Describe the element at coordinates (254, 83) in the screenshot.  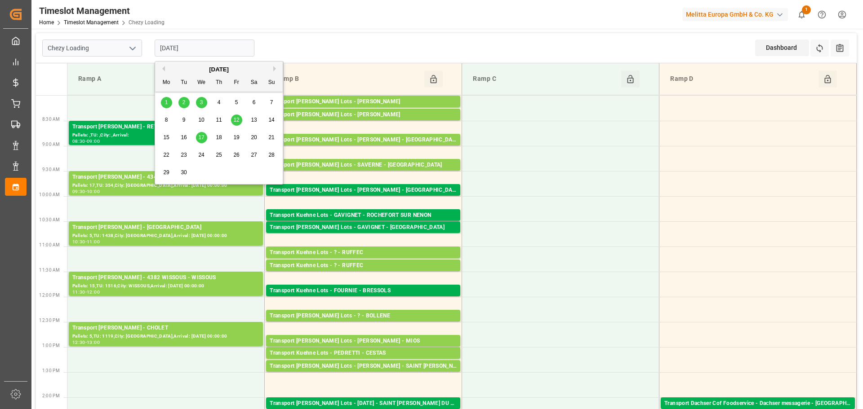
I see `div: Sa` at that location.